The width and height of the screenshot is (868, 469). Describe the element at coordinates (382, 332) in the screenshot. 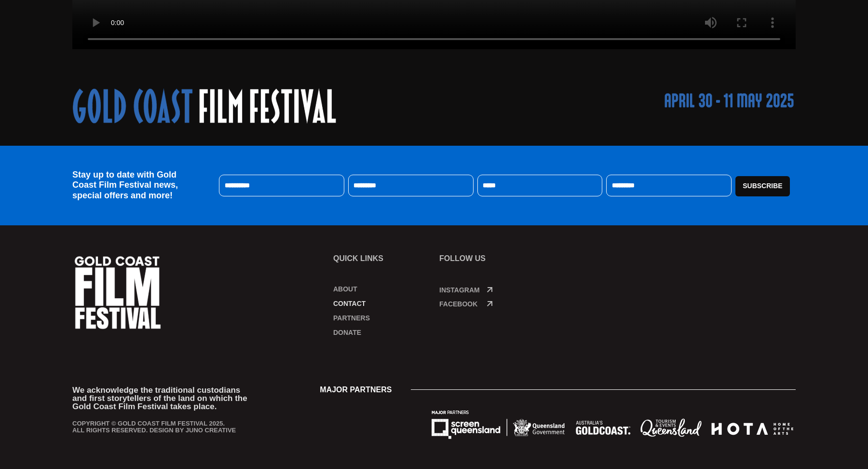

I see `a: Donate` at that location.